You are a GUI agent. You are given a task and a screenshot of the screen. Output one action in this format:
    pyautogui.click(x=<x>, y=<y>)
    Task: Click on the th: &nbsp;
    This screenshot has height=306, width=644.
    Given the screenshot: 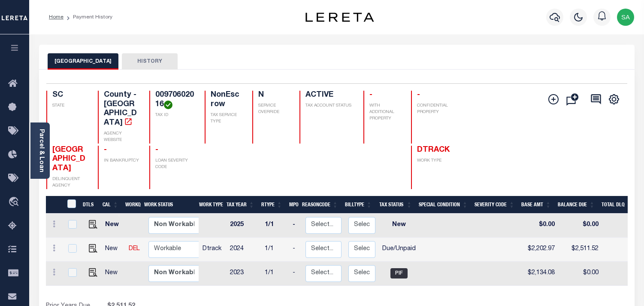 What is the action you would take?
    pyautogui.click(x=71, y=204)
    